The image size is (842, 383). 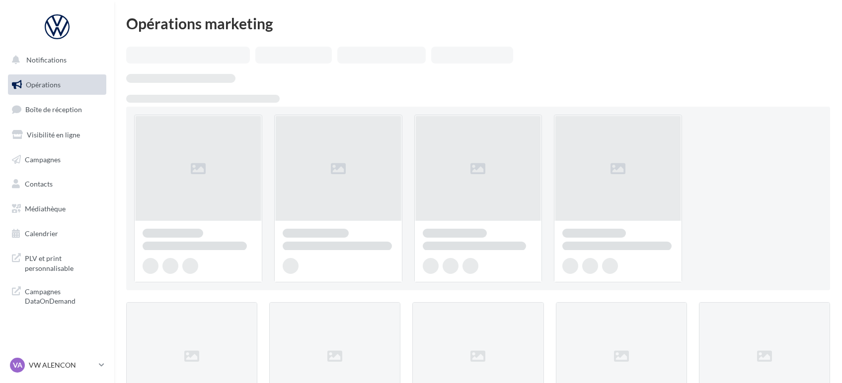 What do you see at coordinates (43, 84) in the screenshot?
I see `span: Opérations` at bounding box center [43, 84].